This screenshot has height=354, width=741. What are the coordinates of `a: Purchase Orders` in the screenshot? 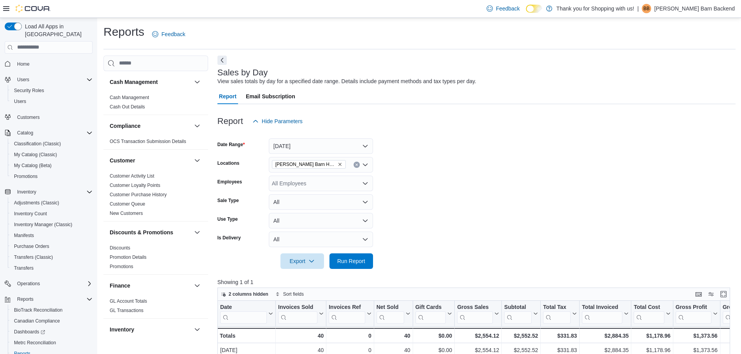 It's located at (31, 246).